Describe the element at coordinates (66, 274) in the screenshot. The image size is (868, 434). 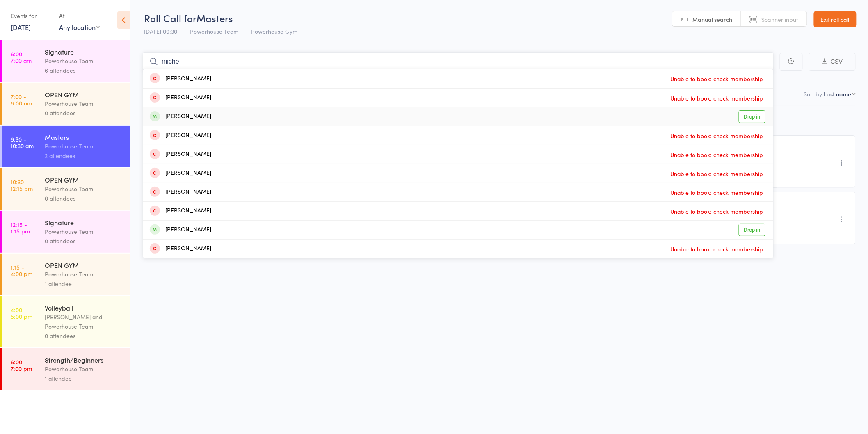
I see `a: 1:15 -4:00 pmOPEN GYMPowerhouse Team1 attendee` at that location.